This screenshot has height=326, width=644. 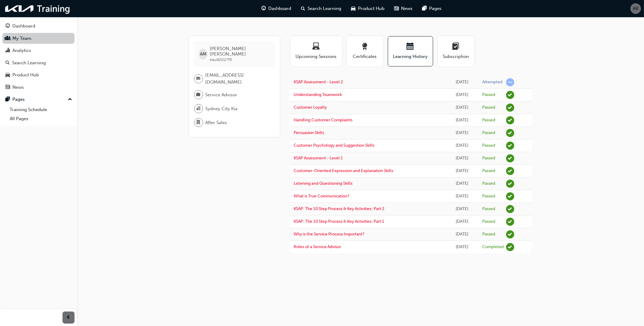 I want to click on div: Pages, so click(x=18, y=100).